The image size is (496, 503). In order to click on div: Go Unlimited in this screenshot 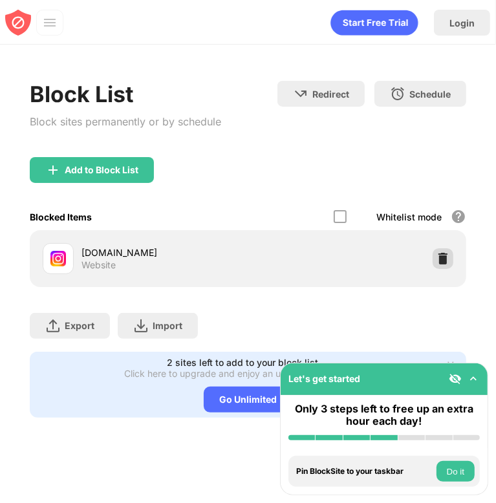, I will do `click(248, 400)`.